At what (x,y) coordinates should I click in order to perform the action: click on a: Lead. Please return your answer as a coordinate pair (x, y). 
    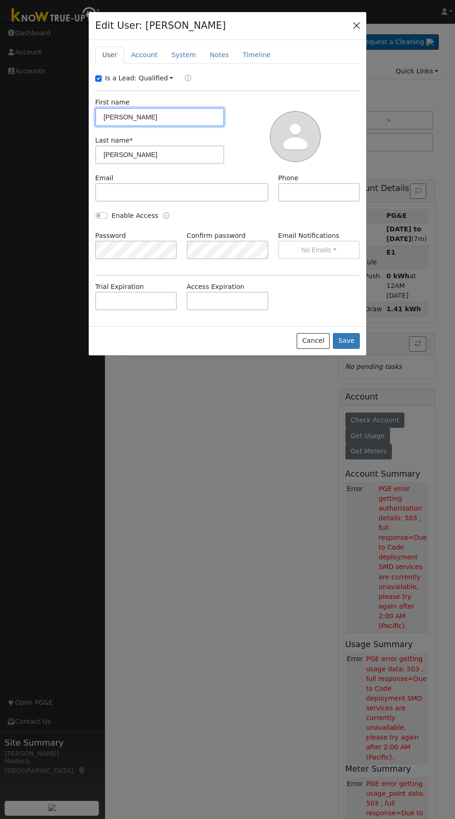
    Looking at the image, I should click on (184, 78).